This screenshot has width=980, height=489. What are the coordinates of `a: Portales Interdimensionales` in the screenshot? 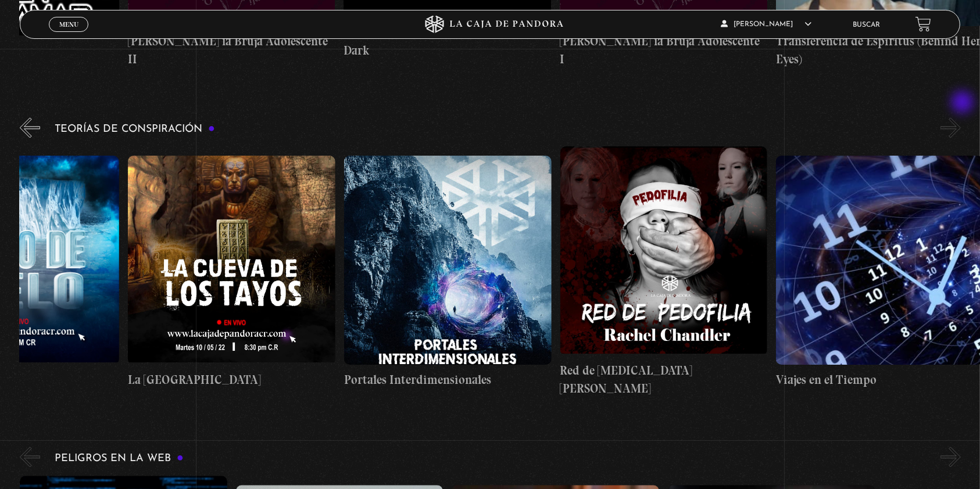 It's located at (448, 272).